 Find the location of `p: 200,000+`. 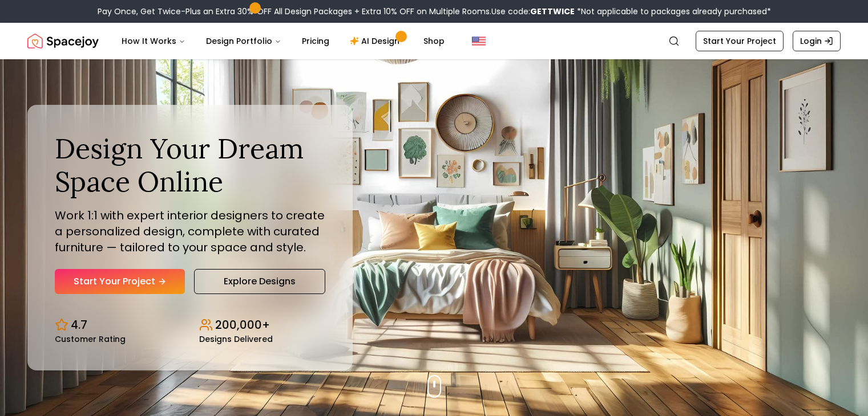

p: 200,000+ is located at coordinates (243, 325).